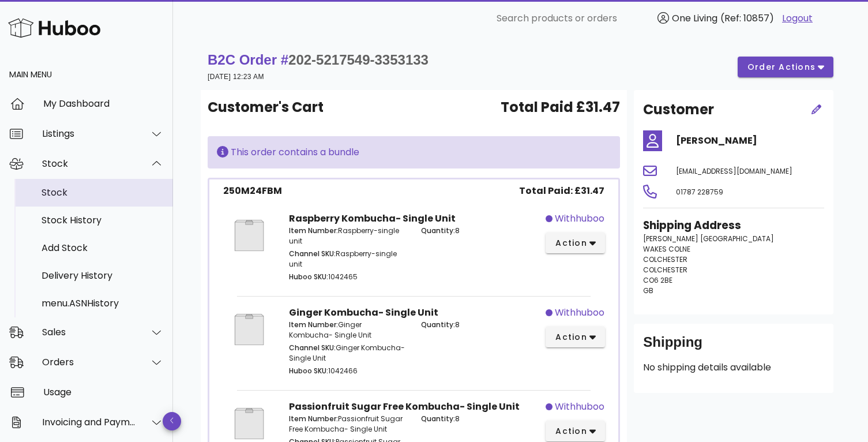  What do you see at coordinates (667, 248) in the screenshot?
I see `span: WAKES COLNE` at bounding box center [667, 248].